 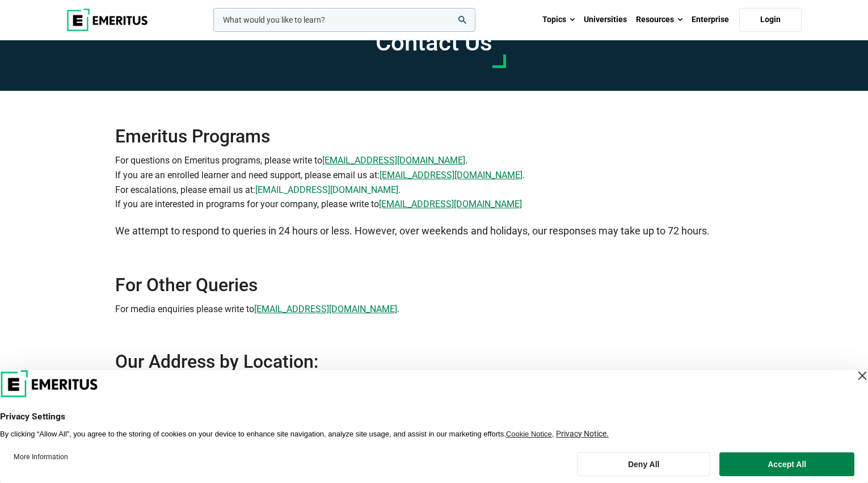 What do you see at coordinates (344, 20) in the screenshot?
I see `input: woocommerce-product-search-field-0` at bounding box center [344, 20].